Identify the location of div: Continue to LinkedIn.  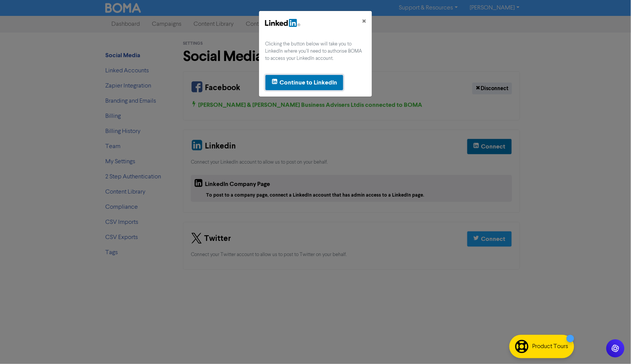
(309, 83).